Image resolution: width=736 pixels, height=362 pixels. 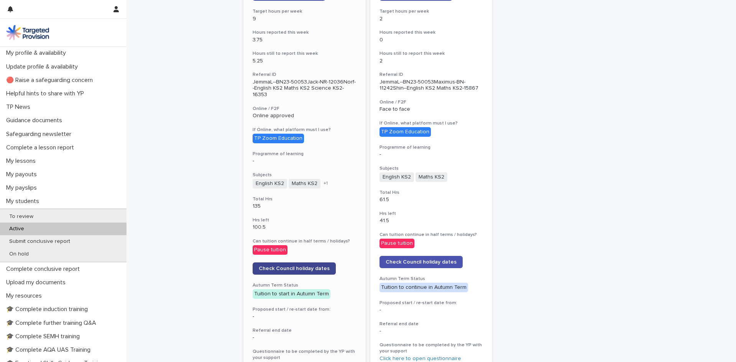 What do you see at coordinates (37, 282) in the screenshot?
I see `p: Upload my documents` at bounding box center [37, 282].